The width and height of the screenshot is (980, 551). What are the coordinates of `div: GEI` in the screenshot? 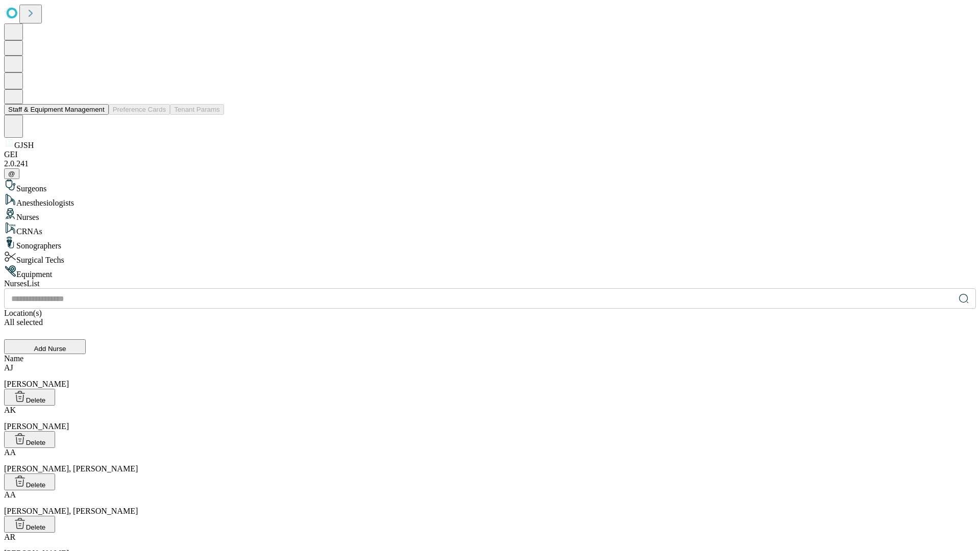 It's located at (490, 155).